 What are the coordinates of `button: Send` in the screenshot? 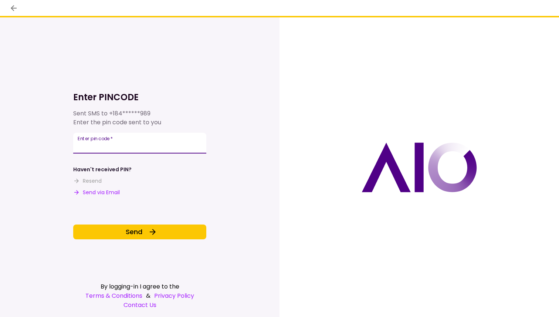 It's located at (140, 232).